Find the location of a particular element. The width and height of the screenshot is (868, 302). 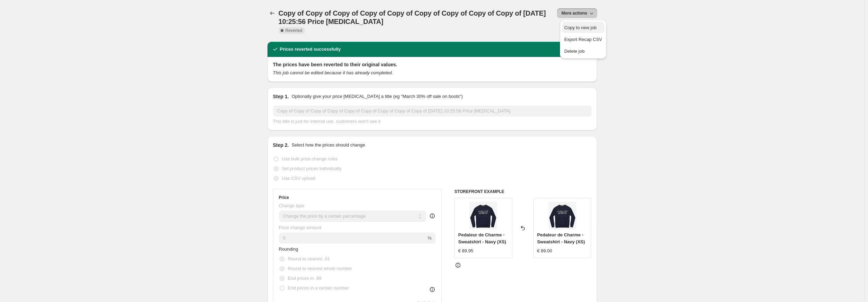

span: This title is just for internal use, customers won't see it is located at coordinates (327, 121).